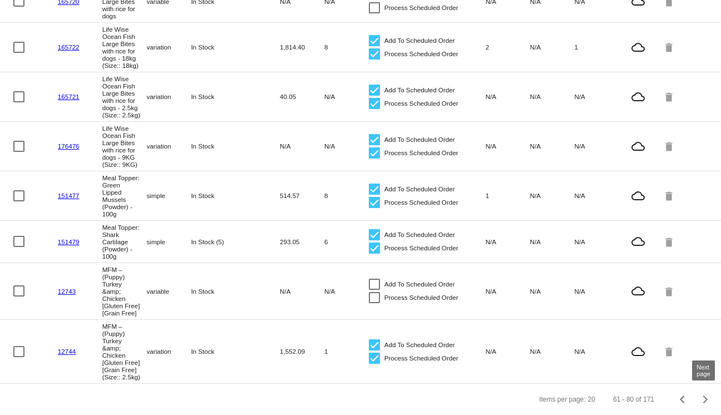 The width and height of the screenshot is (721, 415). Describe the element at coordinates (562, 399) in the screenshot. I see `div: Items per page:` at that location.